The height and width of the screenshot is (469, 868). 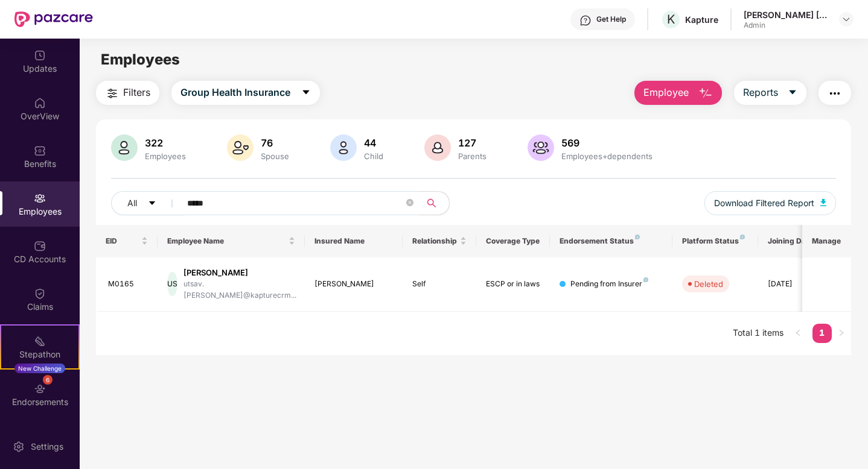 I want to click on span: Reports, so click(x=761, y=92).